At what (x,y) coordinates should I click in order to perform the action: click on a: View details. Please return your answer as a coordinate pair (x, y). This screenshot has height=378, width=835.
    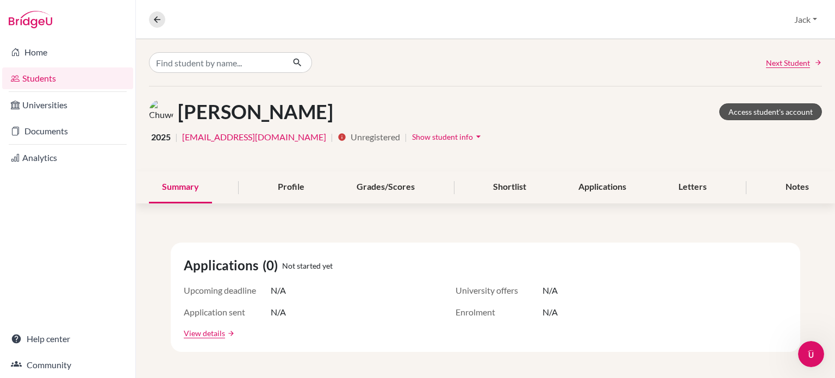
    Looking at the image, I should click on (205, 333).